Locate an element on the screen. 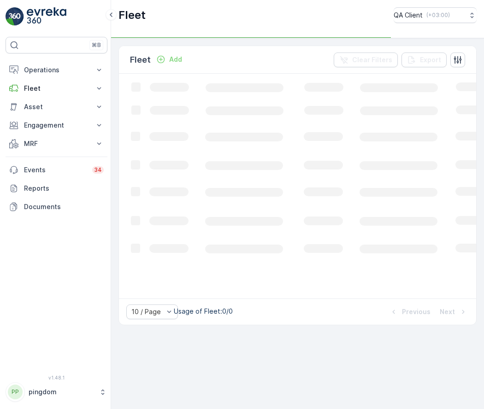 This screenshot has height=409, width=484. img: logo_light-DOdMpM7g.png is located at coordinates (47, 17).